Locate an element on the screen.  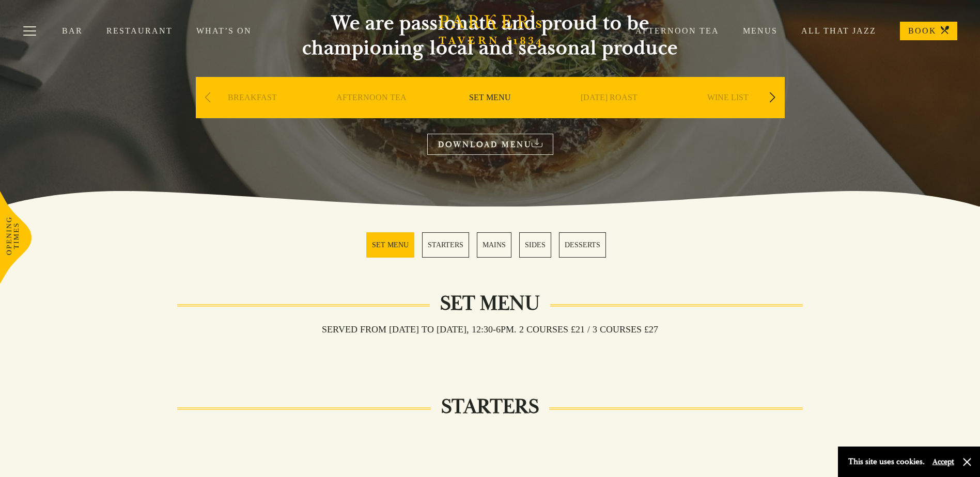
a: WINE LIST is located at coordinates (728, 113).